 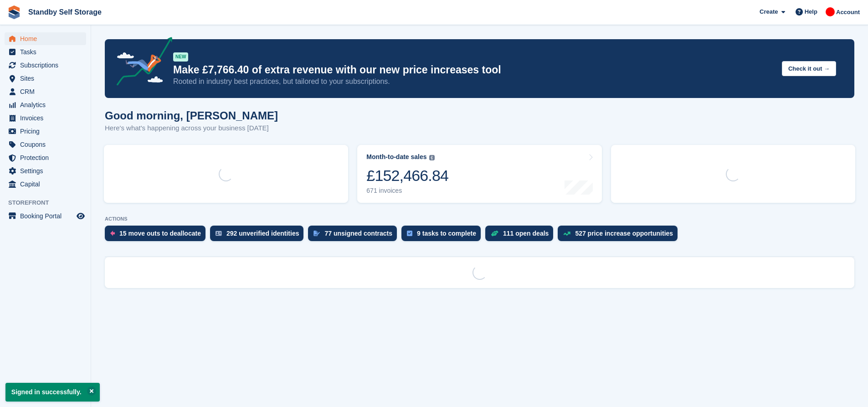 I want to click on a: 77 unsigned contracts, so click(x=355, y=236).